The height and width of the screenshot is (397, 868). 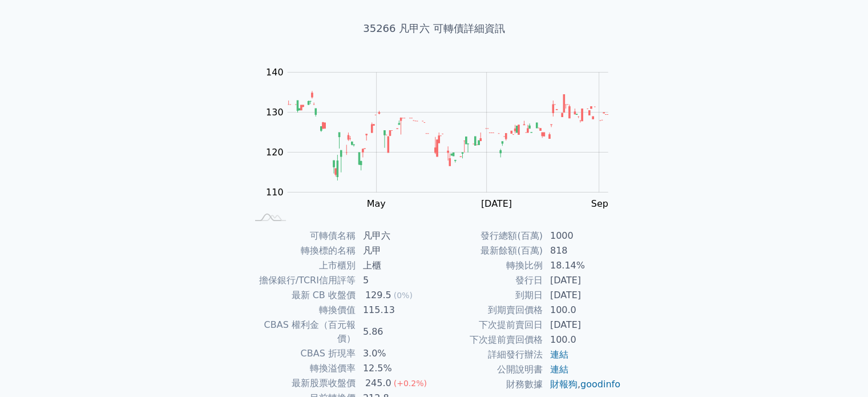 I want to click on td: 115.13, so click(x=395, y=310).